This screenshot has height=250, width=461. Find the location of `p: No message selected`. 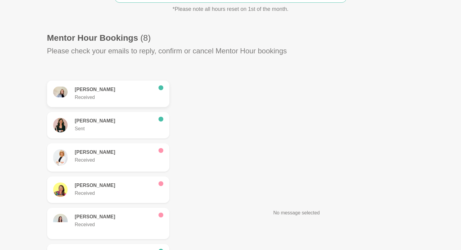

p: No message selected is located at coordinates (297, 213).